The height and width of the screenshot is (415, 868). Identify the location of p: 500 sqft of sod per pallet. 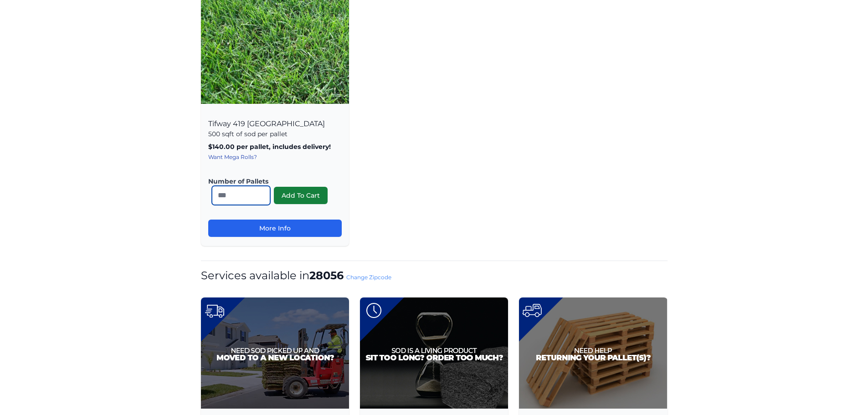
(275, 134).